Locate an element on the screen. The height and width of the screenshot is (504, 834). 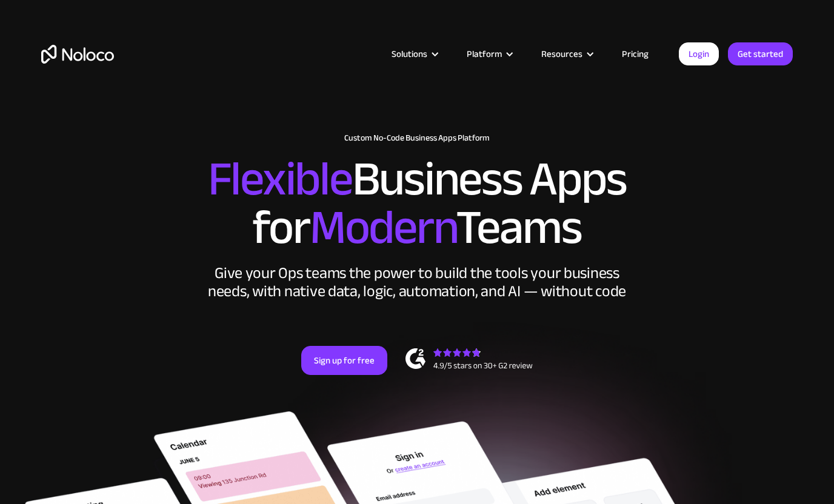
span: Flexible is located at coordinates (280, 179).